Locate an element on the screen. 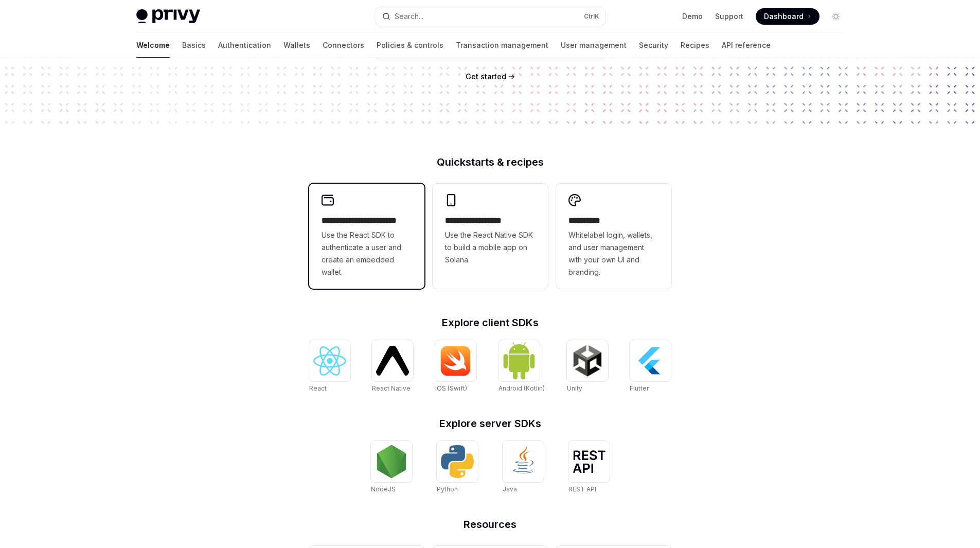 The height and width of the screenshot is (548, 980). span: Flutter is located at coordinates (639, 388).